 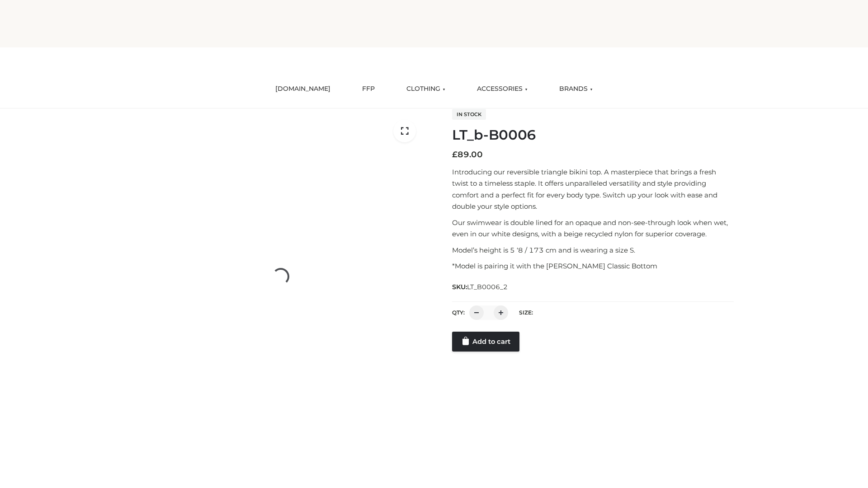 What do you see at coordinates (368, 89) in the screenshot?
I see `a: FFP` at bounding box center [368, 89].